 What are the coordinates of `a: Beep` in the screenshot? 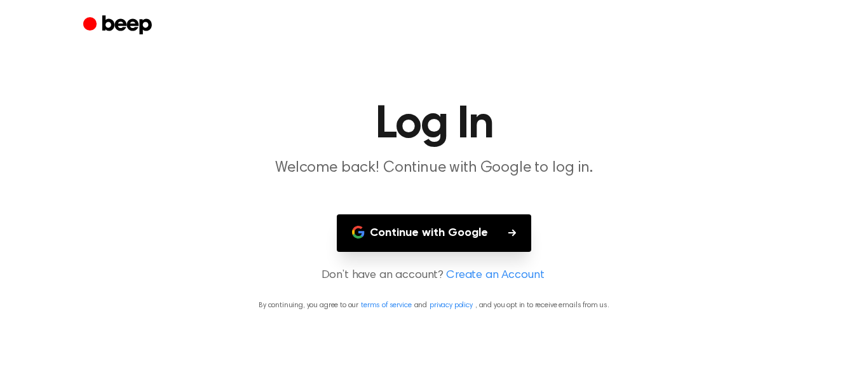 It's located at (119, 25).